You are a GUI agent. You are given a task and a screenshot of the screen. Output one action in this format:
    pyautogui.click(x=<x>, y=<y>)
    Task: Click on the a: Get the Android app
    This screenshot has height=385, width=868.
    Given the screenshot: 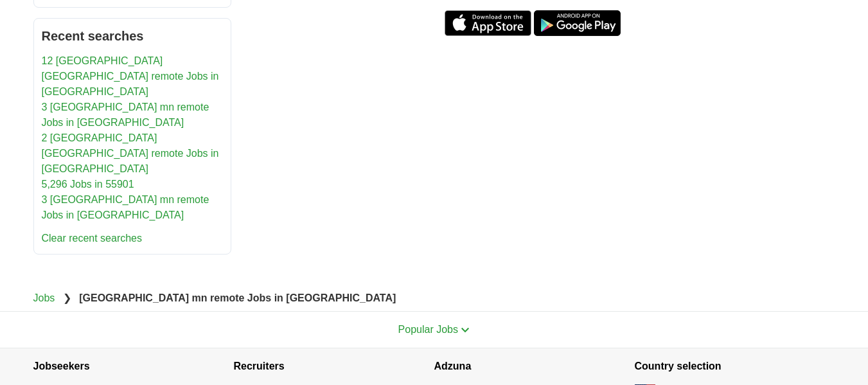 What is the action you would take?
    pyautogui.click(x=577, y=23)
    